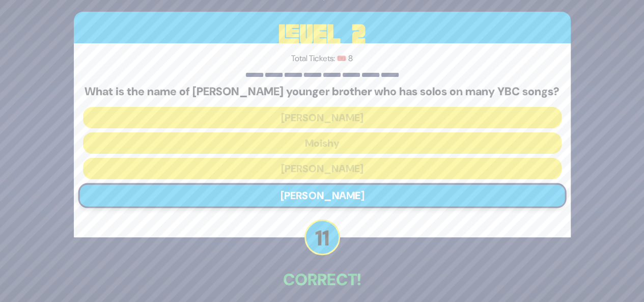 This screenshot has width=644, height=302. What do you see at coordinates (322, 34) in the screenshot?
I see `h3: Level 2` at bounding box center [322, 34].